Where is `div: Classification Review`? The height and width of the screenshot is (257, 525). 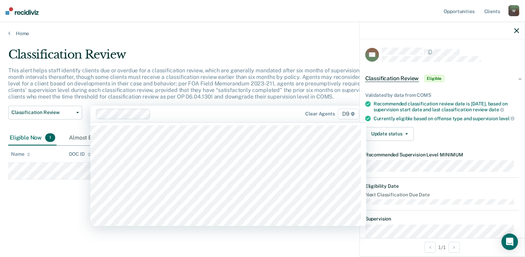
div: Classification Review is located at coordinates (205, 57).